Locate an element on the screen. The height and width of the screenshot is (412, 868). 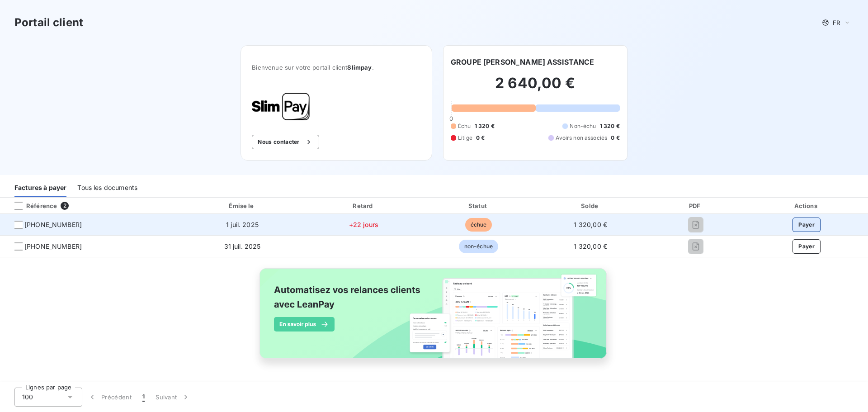
button: 1 is located at coordinates (143, 397).